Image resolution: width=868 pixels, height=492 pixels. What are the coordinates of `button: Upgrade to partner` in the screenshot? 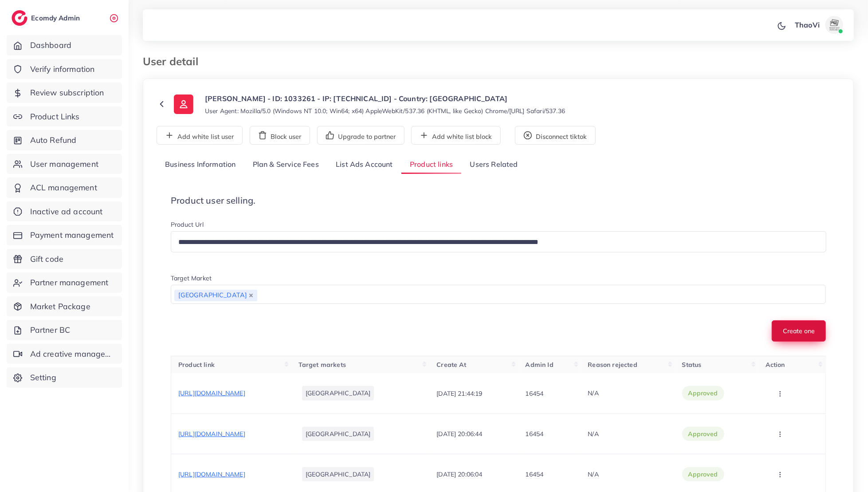 It's located at (360, 135).